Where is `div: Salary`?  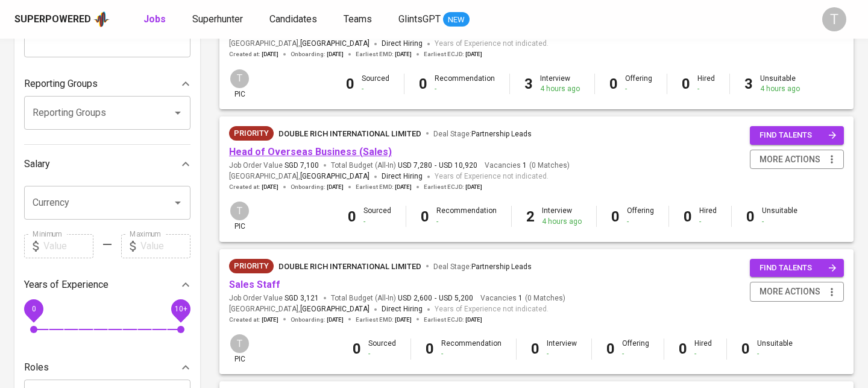 div: Salary is located at coordinates (107, 164).